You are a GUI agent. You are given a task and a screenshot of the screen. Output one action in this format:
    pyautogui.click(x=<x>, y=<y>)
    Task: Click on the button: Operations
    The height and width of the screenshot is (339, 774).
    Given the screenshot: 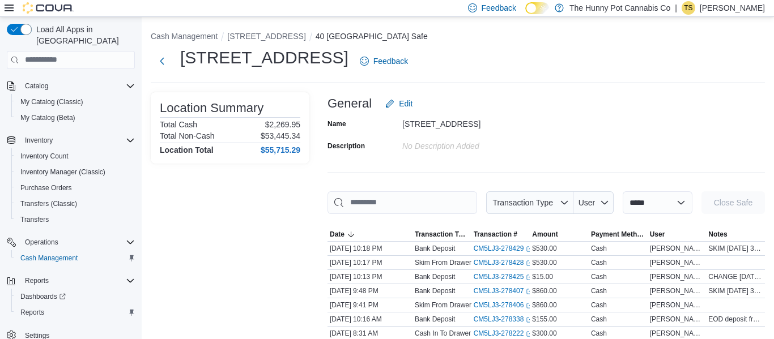 What is the action you would take?
    pyautogui.click(x=71, y=243)
    